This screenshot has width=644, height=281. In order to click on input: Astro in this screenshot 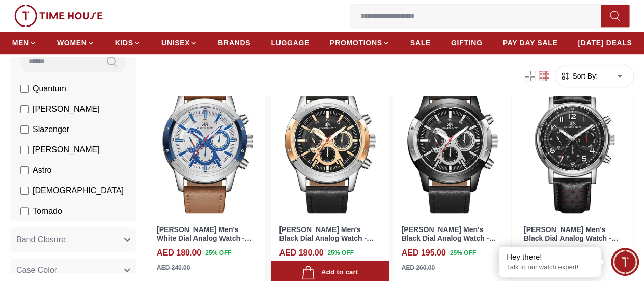, I will do `click(25, 170)`.